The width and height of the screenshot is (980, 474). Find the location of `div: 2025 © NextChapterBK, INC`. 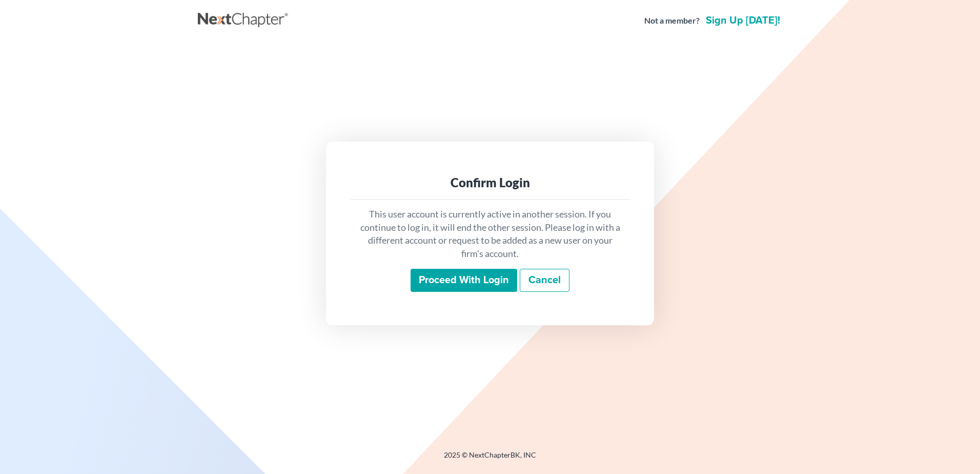

div: 2025 © NextChapterBK, INC is located at coordinates (490, 459).